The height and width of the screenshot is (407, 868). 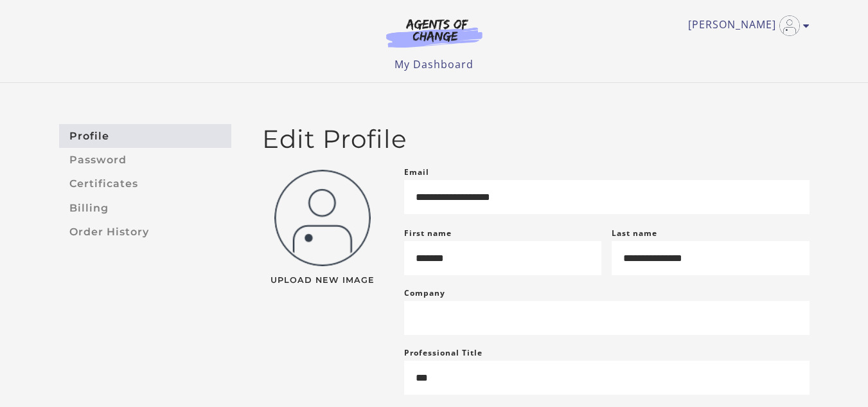 What do you see at coordinates (322, 280) in the screenshot?
I see `span: Upload New Image` at bounding box center [322, 280].